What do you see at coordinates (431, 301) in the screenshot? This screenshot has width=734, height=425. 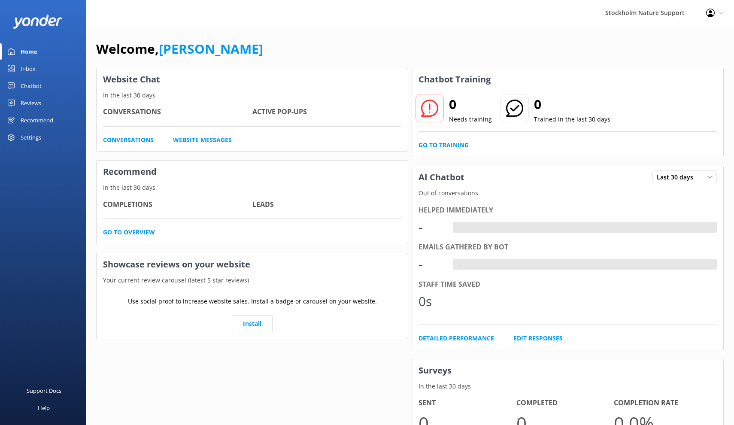 I see `div: 0s` at bounding box center [431, 301].